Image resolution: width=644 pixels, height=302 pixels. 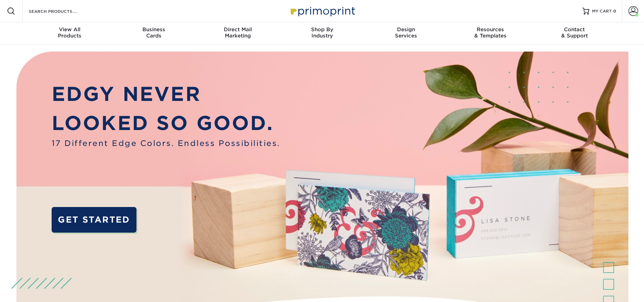 I want to click on a: GET STARTED, so click(x=94, y=219).